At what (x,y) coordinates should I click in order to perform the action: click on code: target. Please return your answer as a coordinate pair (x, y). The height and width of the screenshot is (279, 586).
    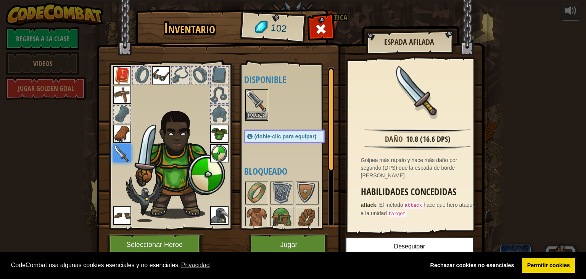
    Looking at the image, I should click on (397, 214).